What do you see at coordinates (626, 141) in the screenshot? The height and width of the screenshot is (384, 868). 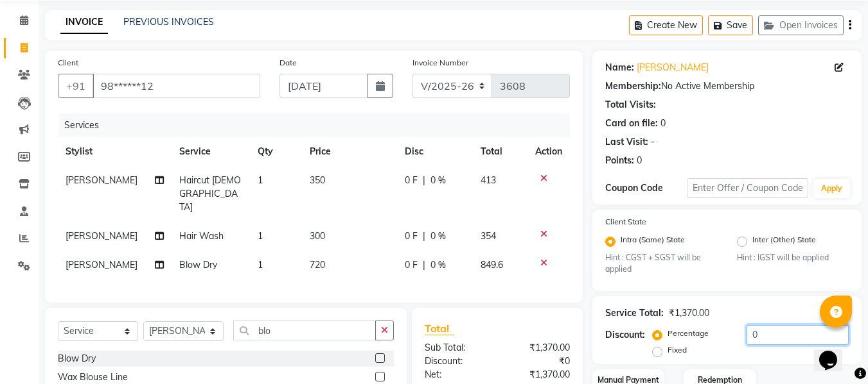 I see `div: Last Visit:` at bounding box center [626, 141].